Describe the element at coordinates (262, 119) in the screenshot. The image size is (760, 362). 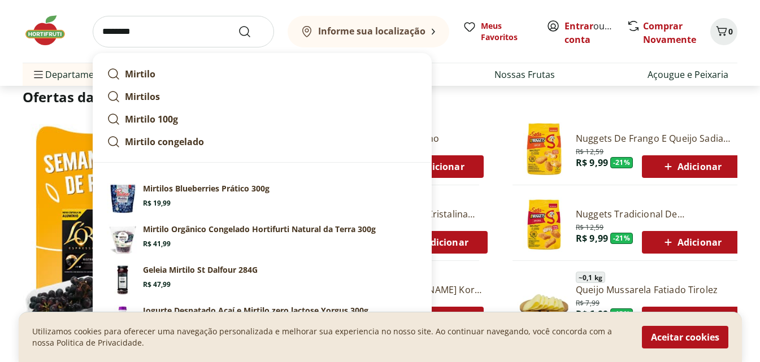
I see `a: Mirtilo 100g` at that location.